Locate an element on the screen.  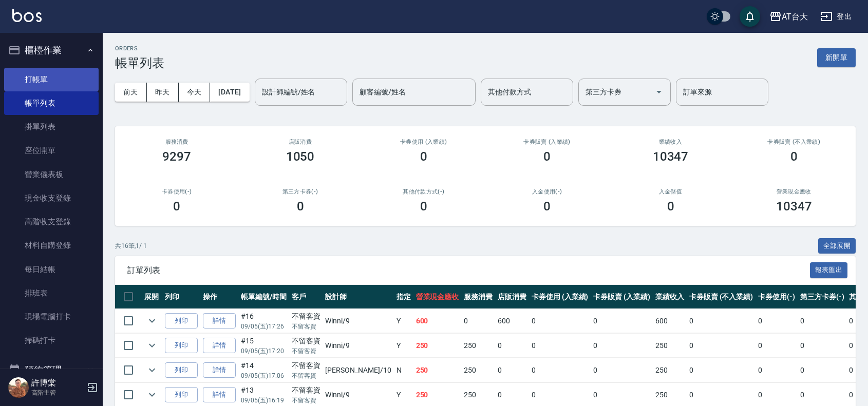
button: save is located at coordinates (749, 17).